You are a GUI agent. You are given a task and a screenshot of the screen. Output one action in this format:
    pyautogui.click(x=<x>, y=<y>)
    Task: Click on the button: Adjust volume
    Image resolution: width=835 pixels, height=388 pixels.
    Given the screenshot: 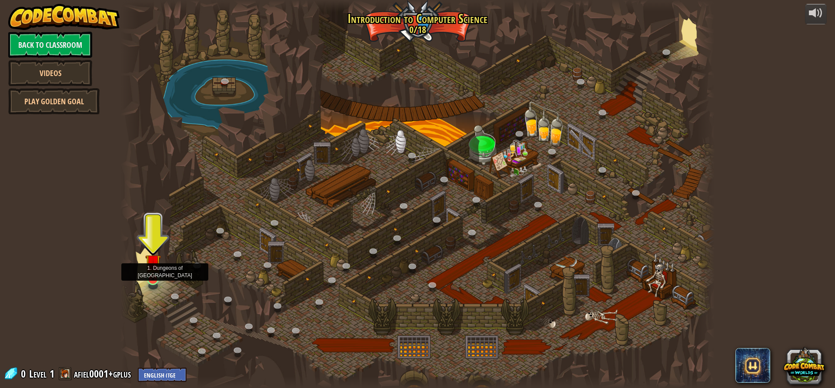 What is the action you would take?
    pyautogui.click(x=815, y=14)
    